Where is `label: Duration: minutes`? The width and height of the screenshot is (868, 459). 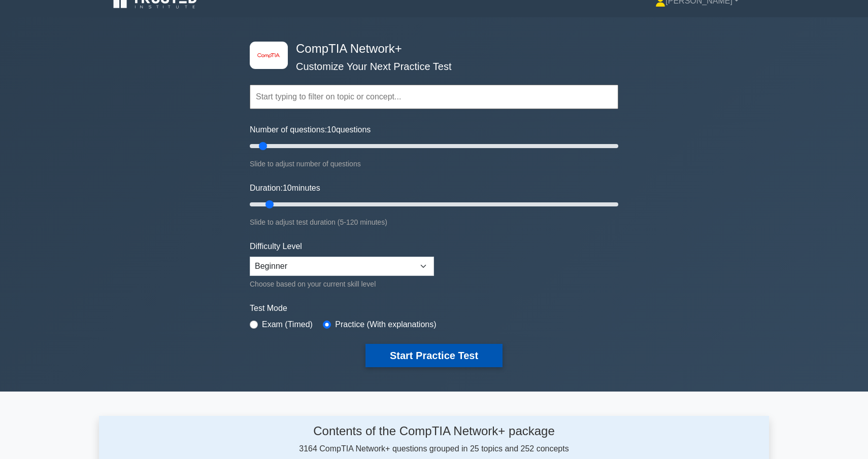
label: Duration: minutes is located at coordinates (285, 188).